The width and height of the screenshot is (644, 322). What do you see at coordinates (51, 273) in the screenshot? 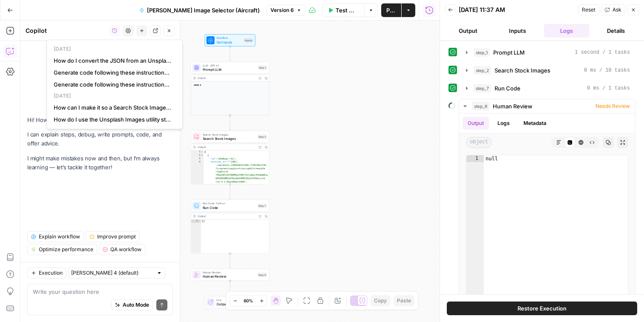
I see `span: Execution` at bounding box center [51, 273].